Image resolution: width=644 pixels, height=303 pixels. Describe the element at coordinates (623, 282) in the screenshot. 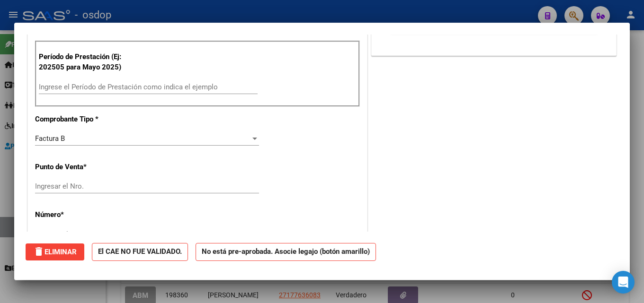

I see `div: Open Intercom Messenger` at that location.